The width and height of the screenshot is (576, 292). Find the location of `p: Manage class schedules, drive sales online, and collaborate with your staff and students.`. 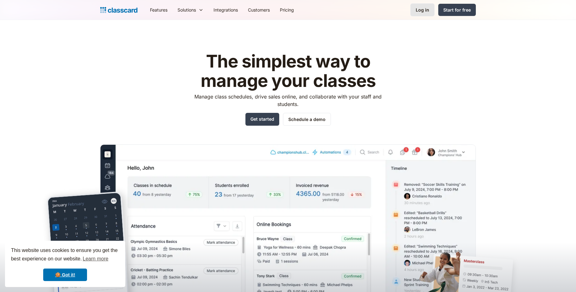

p: Manage class schedules, drive sales online, and collaborate with your staff and students. is located at coordinates (288, 100).